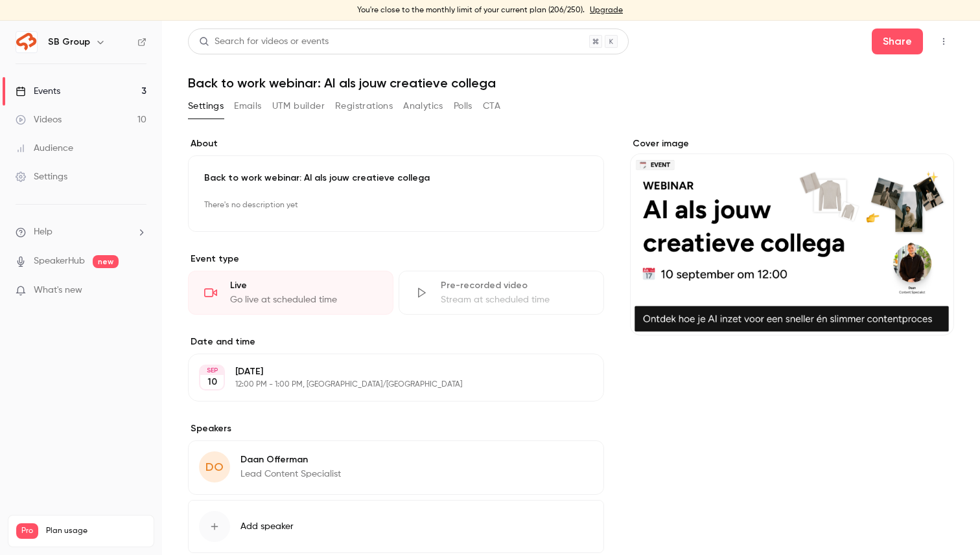 The image size is (980, 555). I want to click on img: SB Group, so click(27, 42).